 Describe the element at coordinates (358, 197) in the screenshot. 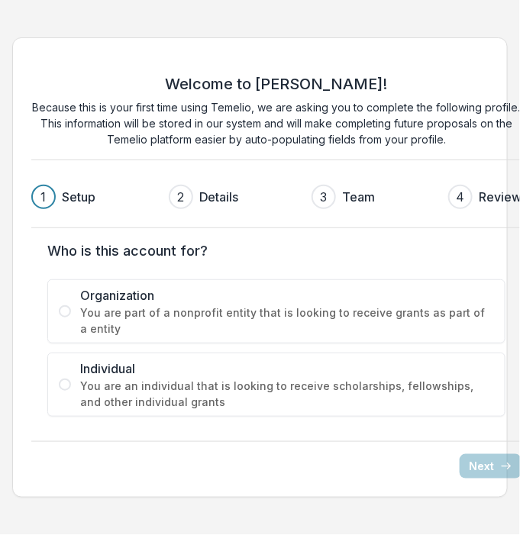

I see `h3: Team` at that location.